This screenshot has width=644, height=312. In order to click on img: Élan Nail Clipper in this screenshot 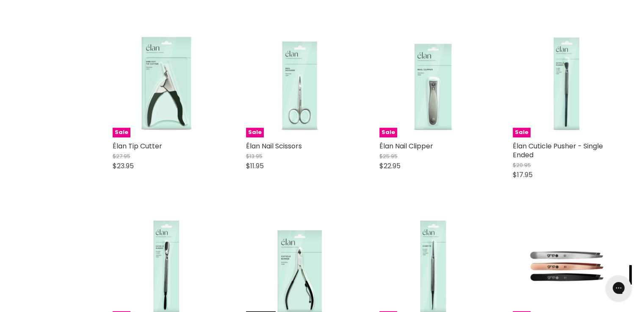, I will do `click(433, 83)`.